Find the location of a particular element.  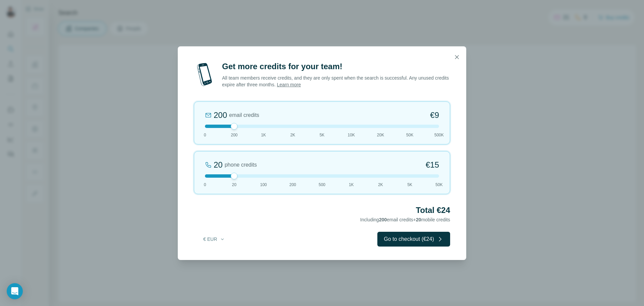

p: All team members receive credits, and they are only spent when the search is successful. Any unus... is located at coordinates (336, 81).